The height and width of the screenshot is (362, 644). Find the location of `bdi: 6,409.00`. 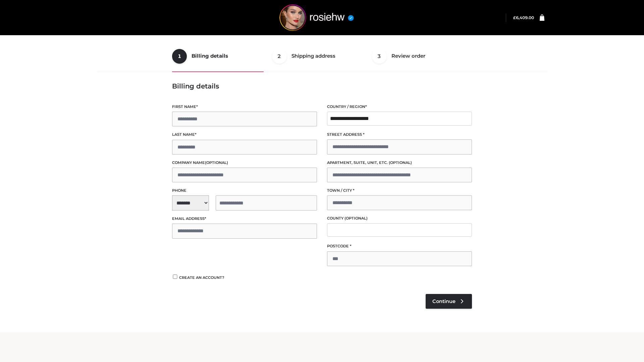

bdi: 6,409.00 is located at coordinates (524, 17).